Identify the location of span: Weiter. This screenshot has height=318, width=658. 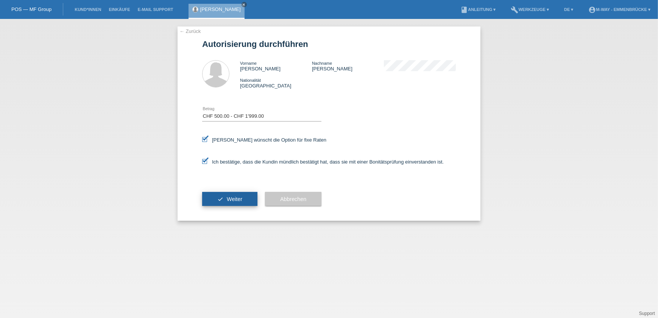
(234, 199).